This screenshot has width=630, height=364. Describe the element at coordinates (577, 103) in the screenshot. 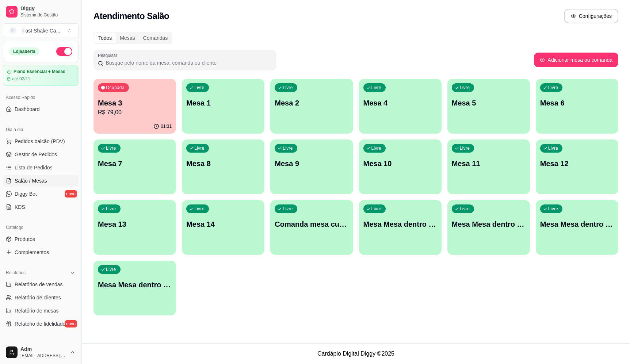

I see `p: Mesa 6` at that location.